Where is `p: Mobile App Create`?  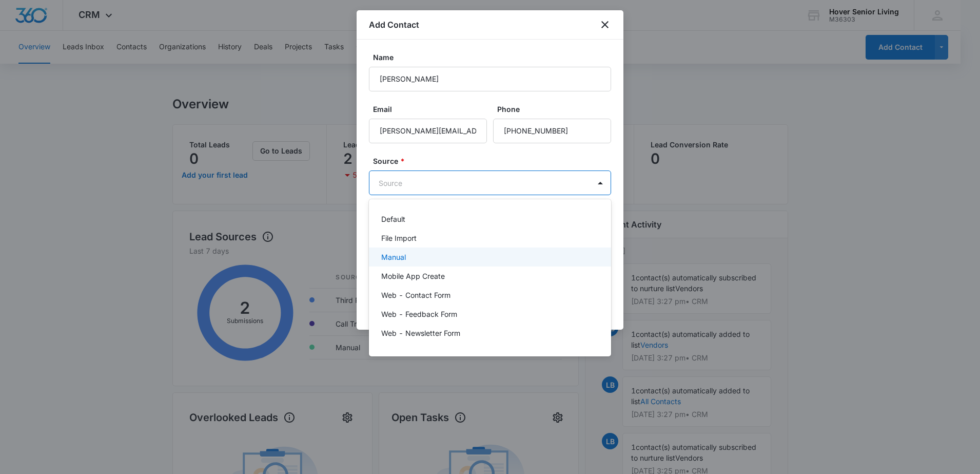 p: Mobile App Create is located at coordinates (413, 276).